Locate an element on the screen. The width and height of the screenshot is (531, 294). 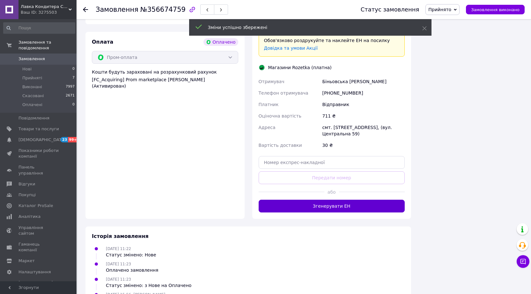
span: Скасовані is located at coordinates (33, 96).